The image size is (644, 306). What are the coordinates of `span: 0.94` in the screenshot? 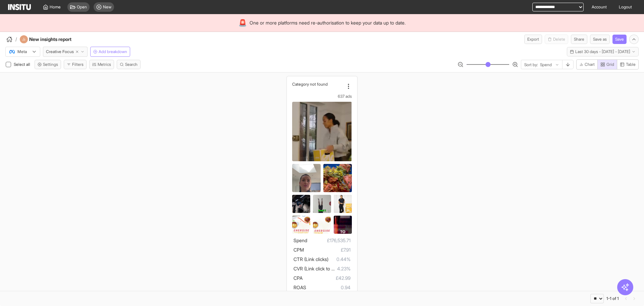 It's located at (328, 288).